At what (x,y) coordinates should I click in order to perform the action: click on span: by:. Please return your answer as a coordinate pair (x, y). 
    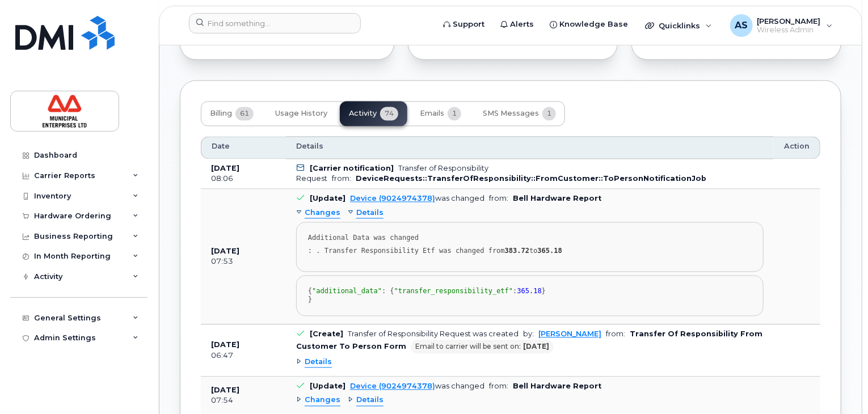
    Looking at the image, I should click on (528, 335).